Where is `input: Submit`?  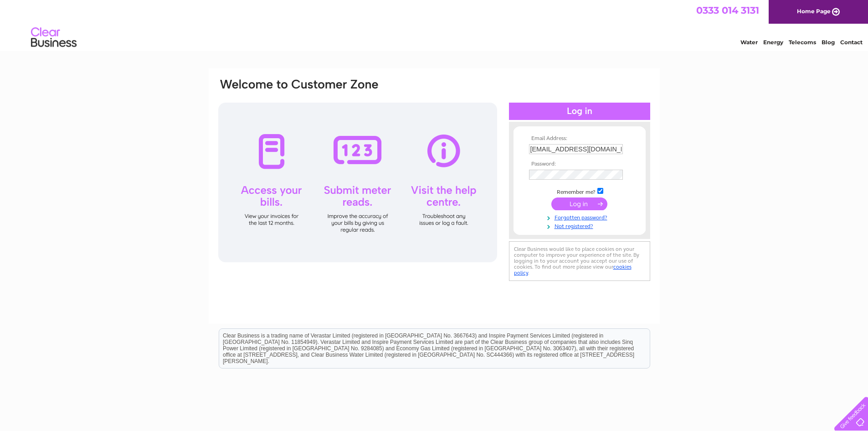 input: Submit is located at coordinates (579, 204).